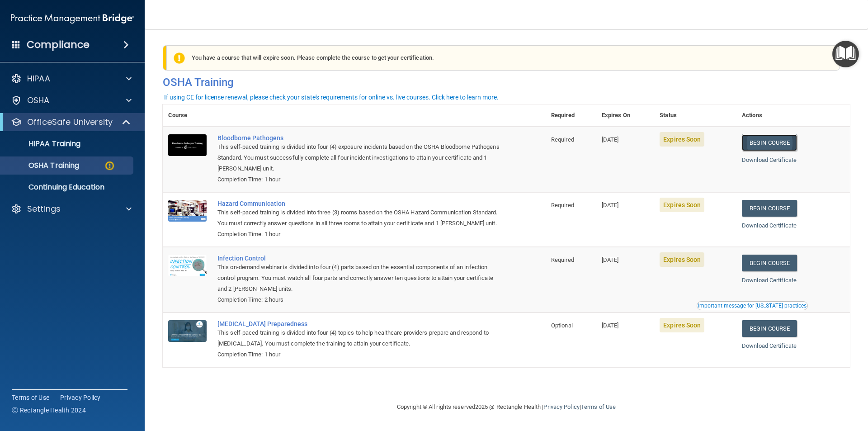 The height and width of the screenshot is (431, 868). What do you see at coordinates (562, 325) in the screenshot?
I see `span: Optional` at bounding box center [562, 325].